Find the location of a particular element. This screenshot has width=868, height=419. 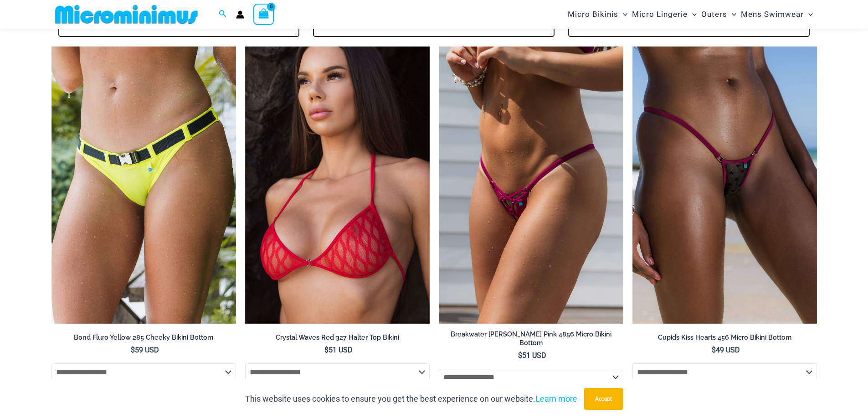

p: This website uses cookies to ensure you get the best experience on our website. is located at coordinates (411, 399).